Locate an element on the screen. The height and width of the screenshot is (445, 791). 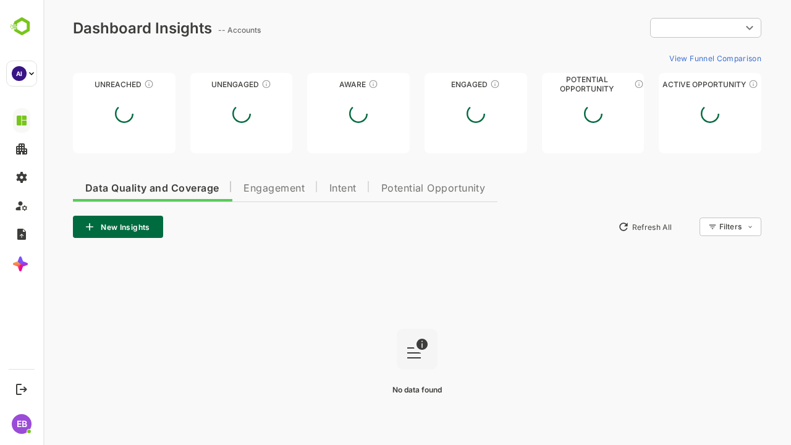
img: BambooboxLogoMark.f1c84d78b4c51b1a7b5f700c9845e183.svg is located at coordinates (22, 27).